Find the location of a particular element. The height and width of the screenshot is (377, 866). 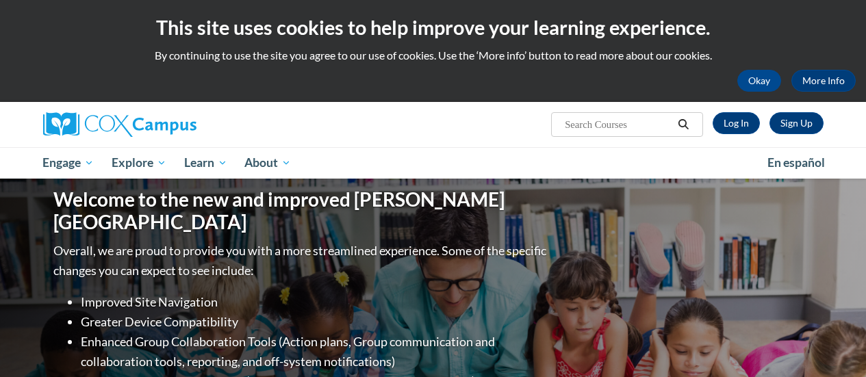

a: Learn is located at coordinates (205, 163).